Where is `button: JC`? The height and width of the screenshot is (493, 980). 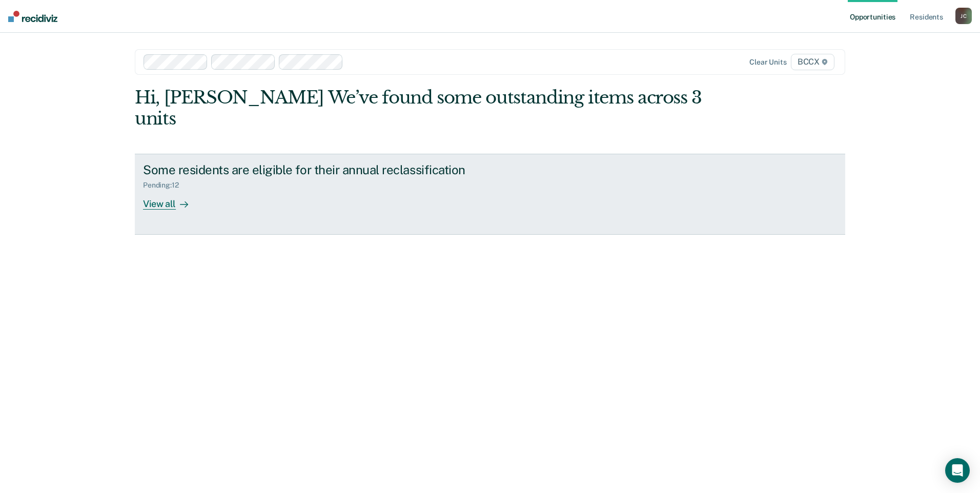
button: JC is located at coordinates (963, 16).